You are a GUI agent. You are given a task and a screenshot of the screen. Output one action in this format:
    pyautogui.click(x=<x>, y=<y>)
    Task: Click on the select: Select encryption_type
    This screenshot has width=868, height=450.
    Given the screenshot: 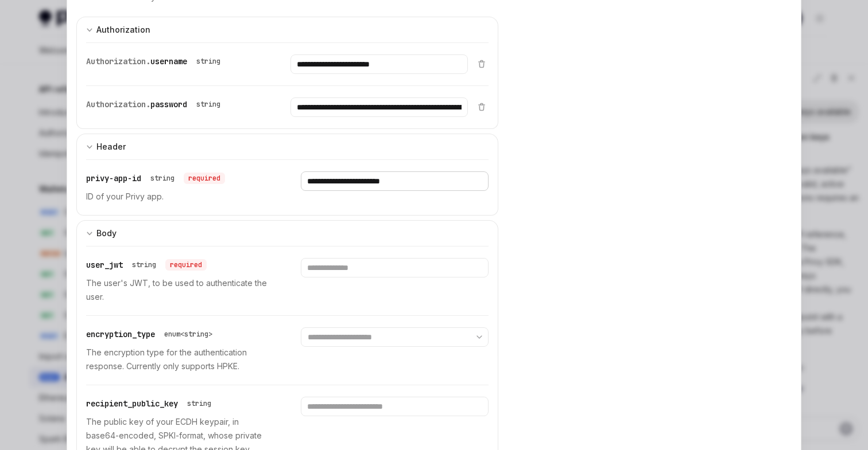 What is the action you would take?
    pyautogui.click(x=394, y=337)
    